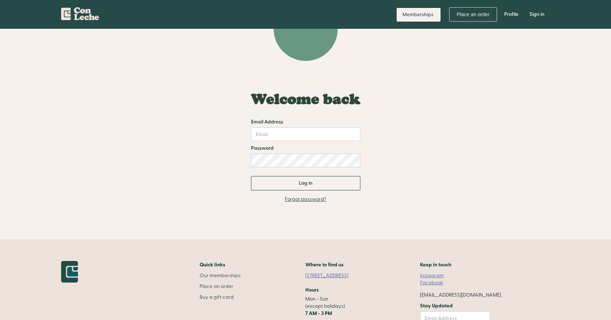 This screenshot has height=320, width=611. I want to click on a: Facebook, so click(432, 283).